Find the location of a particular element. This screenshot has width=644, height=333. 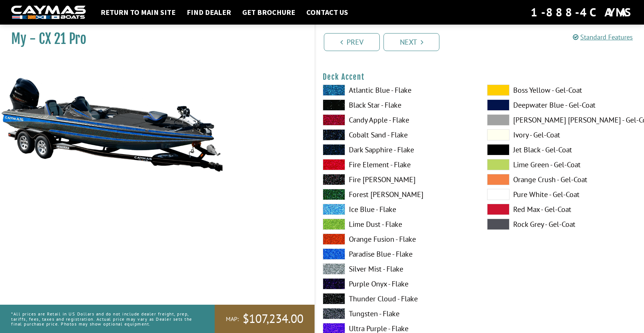

label: Purple Onyx - Flake is located at coordinates (397, 284).